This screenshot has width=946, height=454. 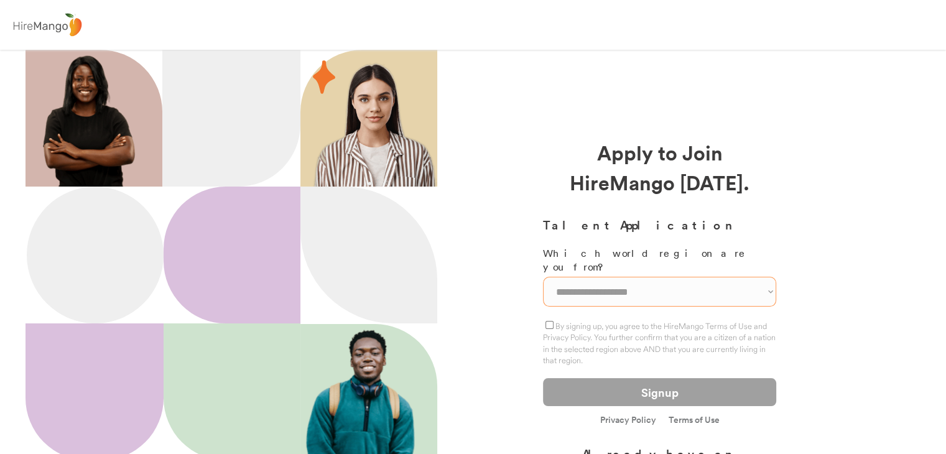 I want to click on img: 29, so click(x=324, y=77).